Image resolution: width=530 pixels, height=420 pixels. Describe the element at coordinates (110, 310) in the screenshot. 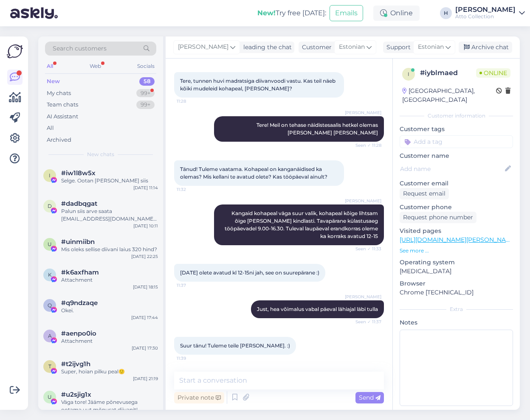

I see `div: Okei.` at that location.